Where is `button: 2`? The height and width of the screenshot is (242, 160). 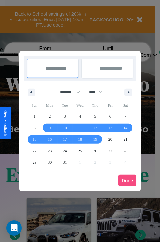
button: 2 is located at coordinates (49, 117).